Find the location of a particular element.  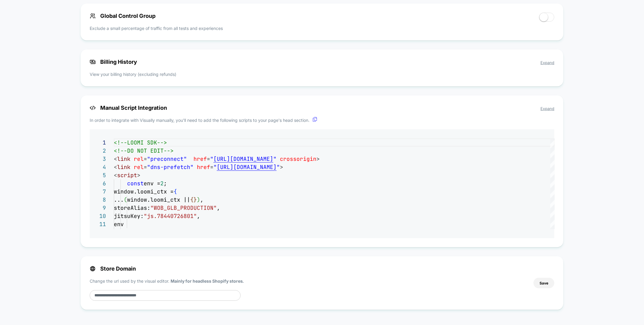

span: Manual Script Integration is located at coordinates (322, 108).